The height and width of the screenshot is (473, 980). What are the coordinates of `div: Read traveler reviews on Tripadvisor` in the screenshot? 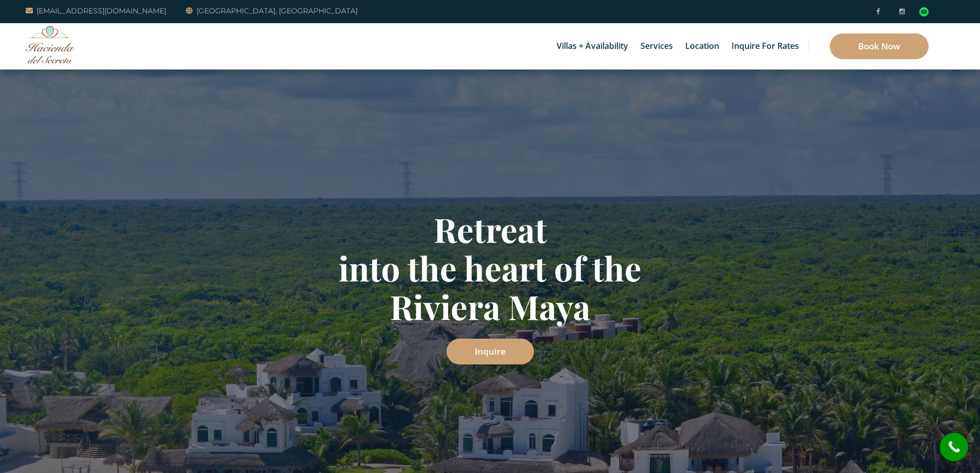 It's located at (924, 12).